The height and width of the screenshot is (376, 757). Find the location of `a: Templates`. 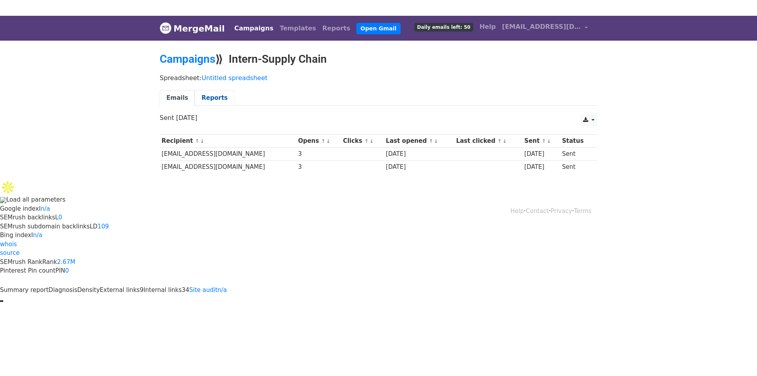

a: Templates is located at coordinates (298, 28).